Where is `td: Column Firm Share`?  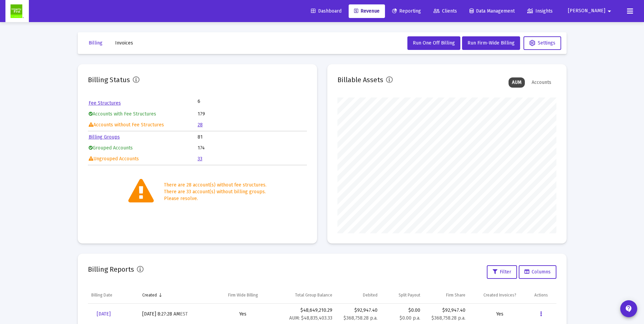 td: Column Firm Share is located at coordinates (446, 295).